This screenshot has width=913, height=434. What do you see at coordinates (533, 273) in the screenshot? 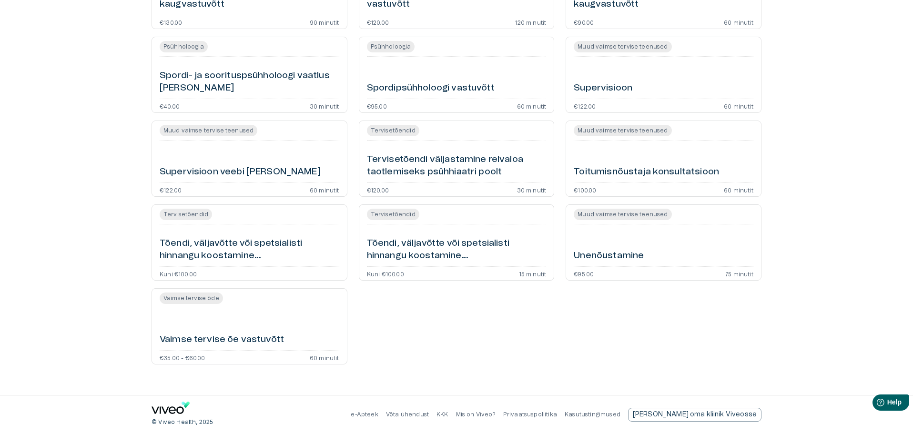
I see `p: 15 minutit` at bounding box center [533, 273].